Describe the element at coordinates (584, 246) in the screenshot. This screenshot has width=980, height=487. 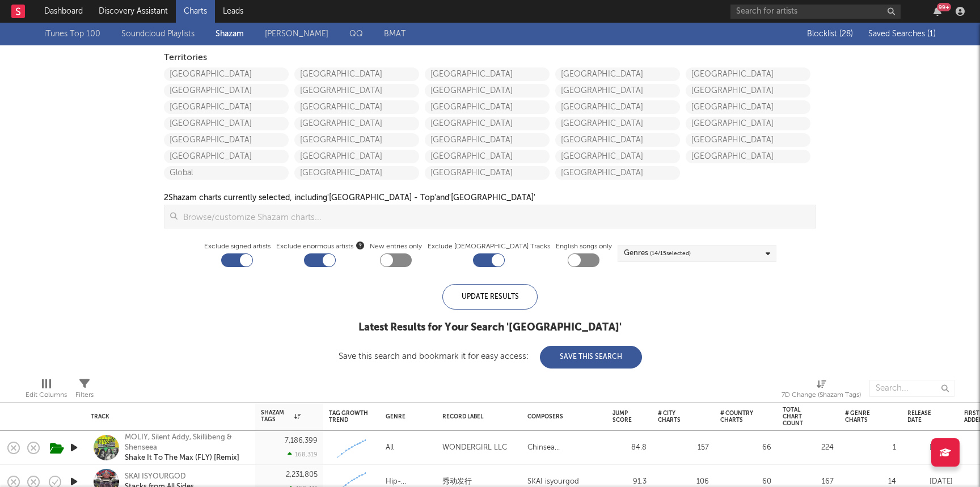
I see `label: English songs only` at that location.